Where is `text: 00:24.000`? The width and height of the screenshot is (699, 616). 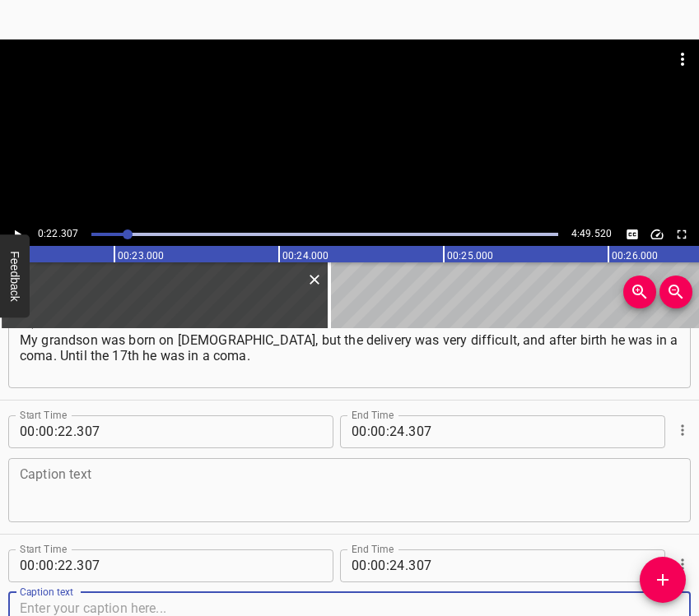 text: 00:24.000 is located at coordinates (305, 256).